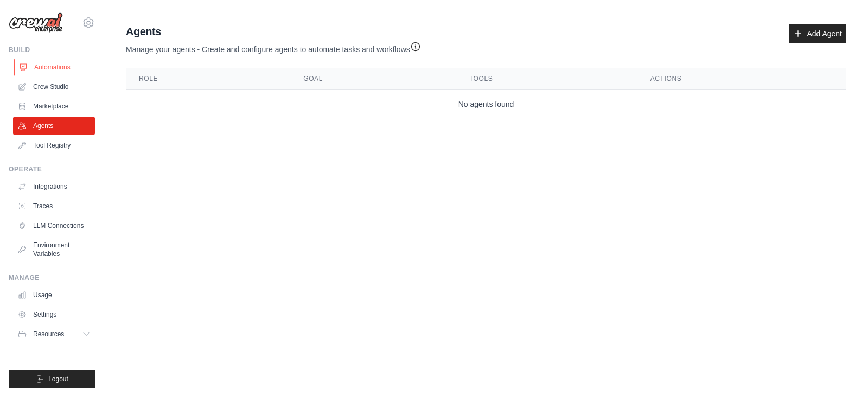 The image size is (868, 397). I want to click on p: Manage your agents - Create and configure agents to automate tasks and workflows, so click(273, 46).